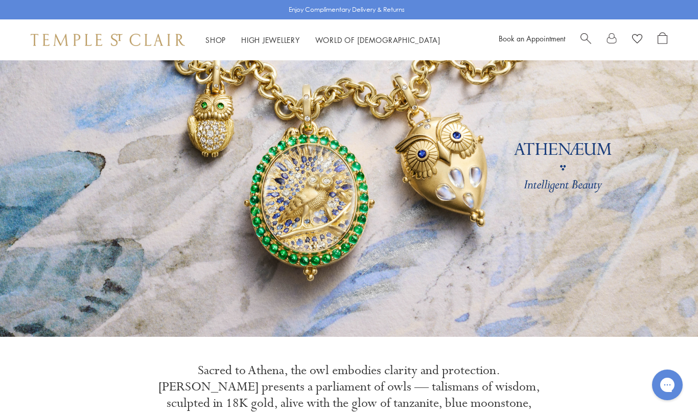 The width and height of the screenshot is (698, 414). Describe the element at coordinates (586, 40) in the screenshot. I see `a: Search` at that location.